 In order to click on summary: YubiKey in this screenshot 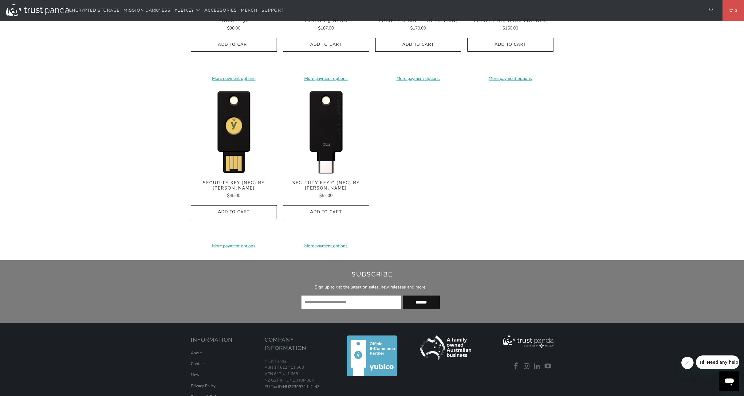, I will do `click(187, 10)`.